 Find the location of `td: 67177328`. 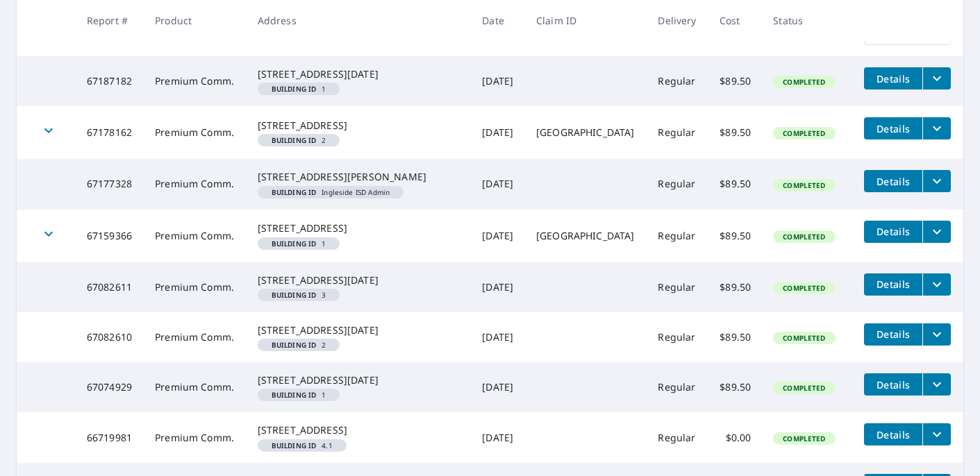

td: 67177328 is located at coordinates (110, 184).